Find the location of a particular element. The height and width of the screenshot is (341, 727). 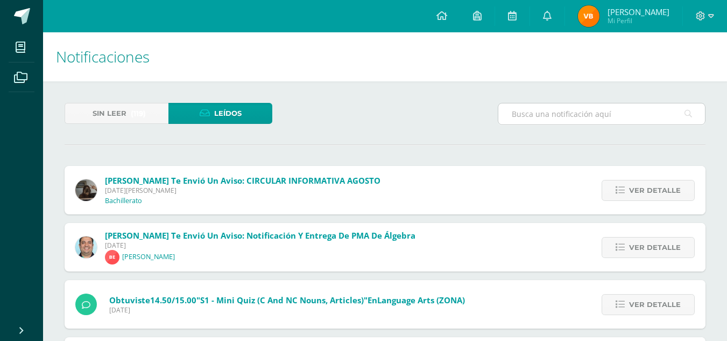

img: fd75f864c6a6b0fef5bd7603cd2ef97d.png is located at coordinates (589, 16).